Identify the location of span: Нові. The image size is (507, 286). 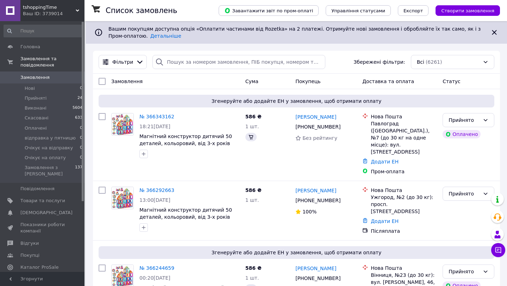
(30, 88).